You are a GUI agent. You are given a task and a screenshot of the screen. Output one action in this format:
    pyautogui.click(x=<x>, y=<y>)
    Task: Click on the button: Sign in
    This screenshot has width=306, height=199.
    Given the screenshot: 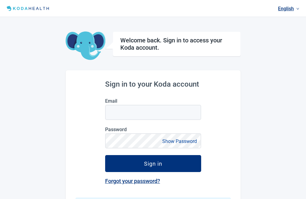 What is the action you would take?
    pyautogui.click(x=153, y=164)
    